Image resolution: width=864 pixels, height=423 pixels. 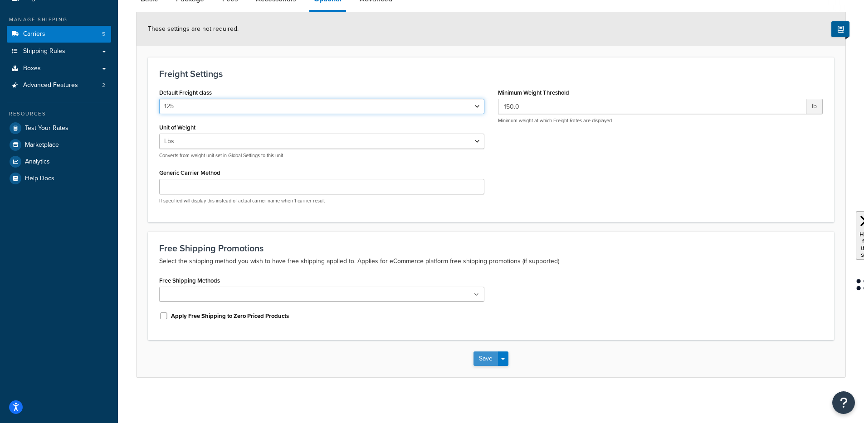 What do you see at coordinates (185, 92) in the screenshot?
I see `label: Default Freight class` at bounding box center [185, 92].